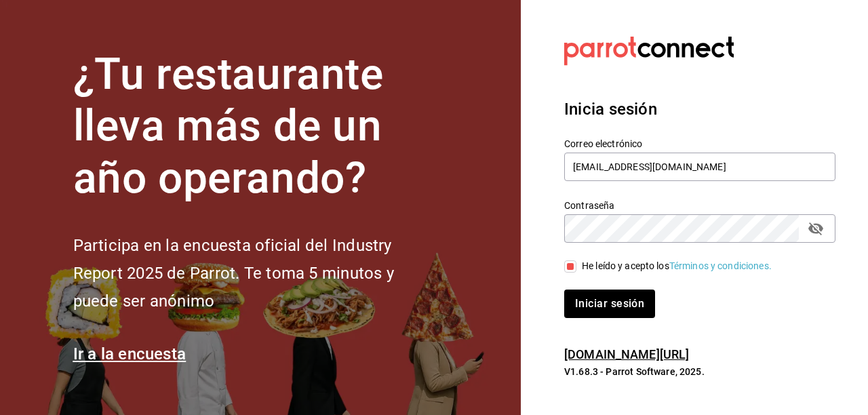 This screenshot has height=415, width=868. What do you see at coordinates (700, 371) in the screenshot?
I see `p: V1.68.3 - Parrot Software, 2025.` at bounding box center [700, 371].